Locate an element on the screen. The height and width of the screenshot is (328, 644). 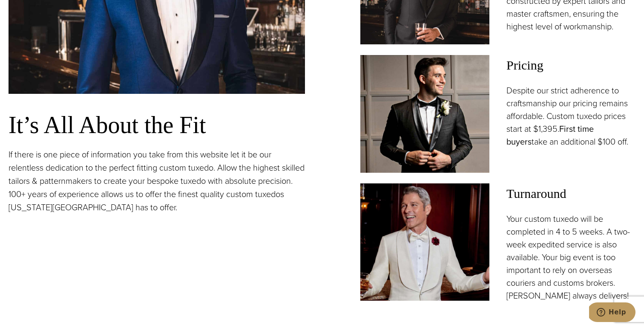
a: First time buyers is located at coordinates (550, 135).